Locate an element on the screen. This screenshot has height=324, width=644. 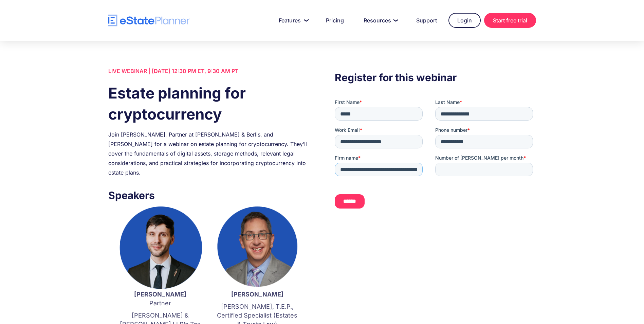
span: Last Name is located at coordinates (113, 3).